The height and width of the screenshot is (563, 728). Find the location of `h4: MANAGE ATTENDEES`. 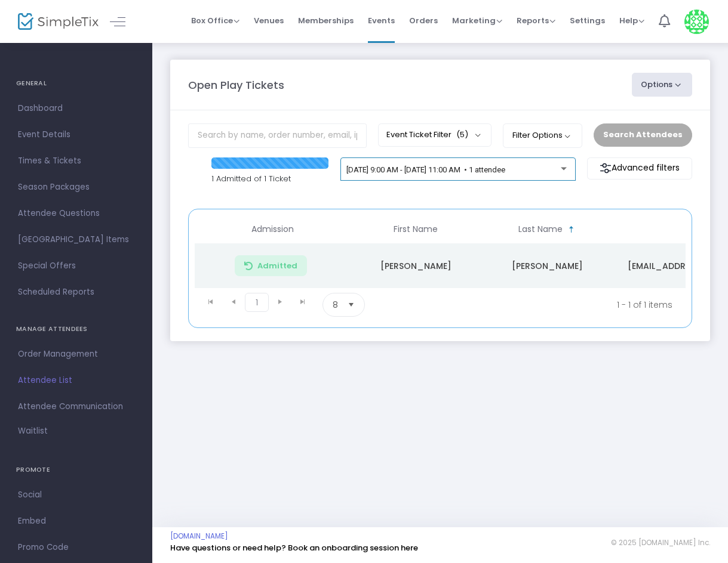

h4: MANAGE ATTENDEES is located at coordinates (76, 329).